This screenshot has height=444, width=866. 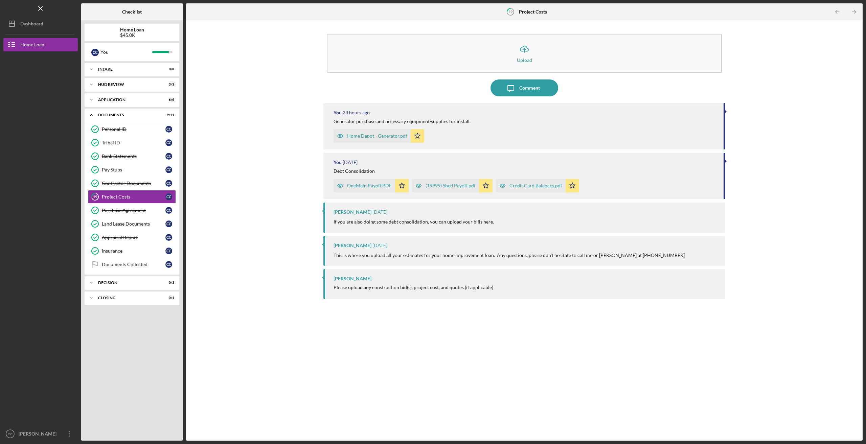 I want to click on button: Home Depot - Generator.pdf, so click(x=379, y=136).